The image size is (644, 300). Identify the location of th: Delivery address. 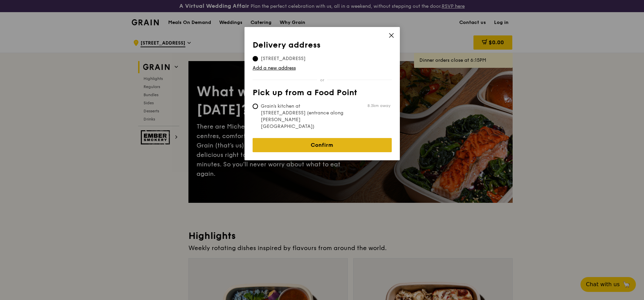
(322, 46).